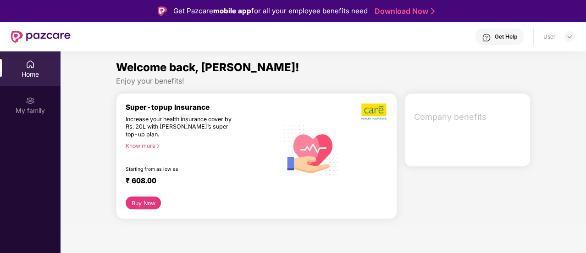 This screenshot has height=253, width=586. What do you see at coordinates (199, 145) in the screenshot?
I see `div: Know more` at bounding box center [199, 145].